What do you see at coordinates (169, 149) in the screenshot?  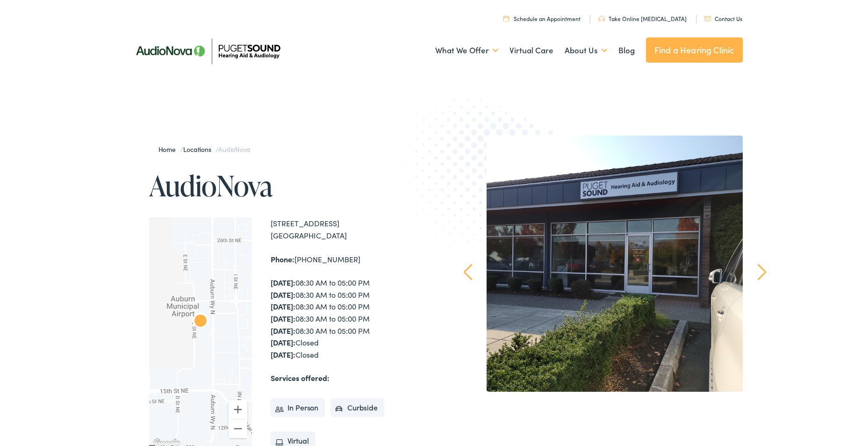 I see `a: Home` at bounding box center [169, 149].